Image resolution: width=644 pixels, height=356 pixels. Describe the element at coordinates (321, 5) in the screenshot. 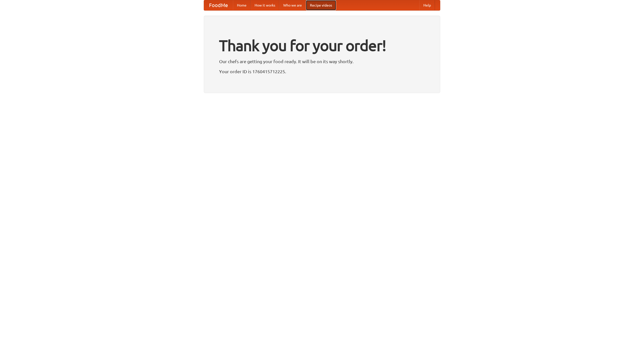

I see `a: Recipe videos` at that location.